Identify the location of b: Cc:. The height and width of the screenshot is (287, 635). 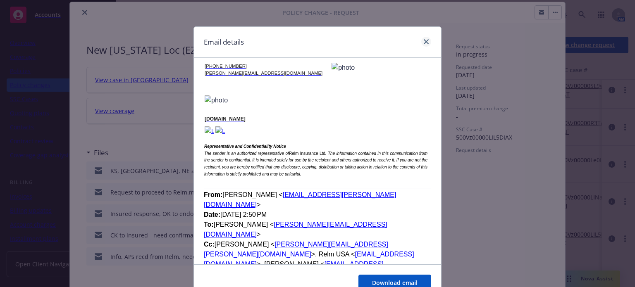
(209, 244).